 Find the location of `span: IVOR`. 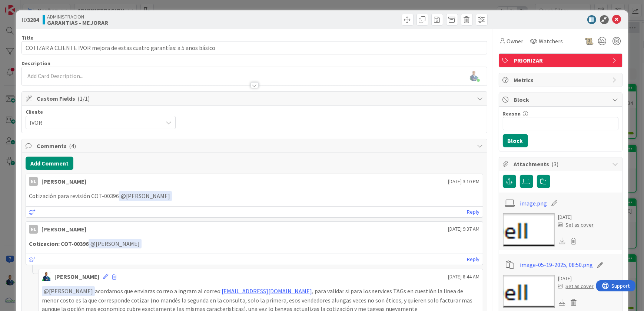

span: IVOR is located at coordinates (94, 122).